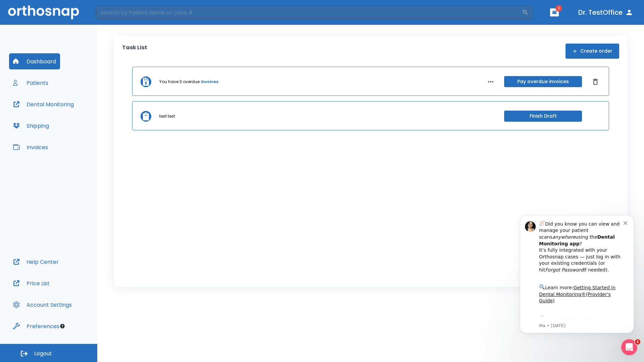  I want to click on button: Pay overdue invoices, so click(543, 81).